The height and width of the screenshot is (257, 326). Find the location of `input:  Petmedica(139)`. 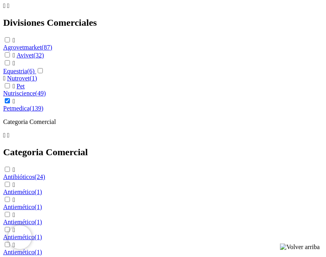

input:  Petmedica(139) is located at coordinates (7, 101).